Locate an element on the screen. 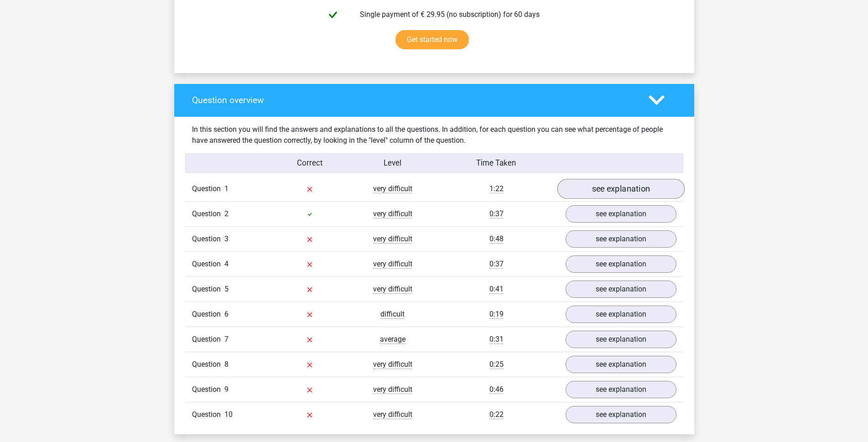  span: average is located at coordinates (393, 339).